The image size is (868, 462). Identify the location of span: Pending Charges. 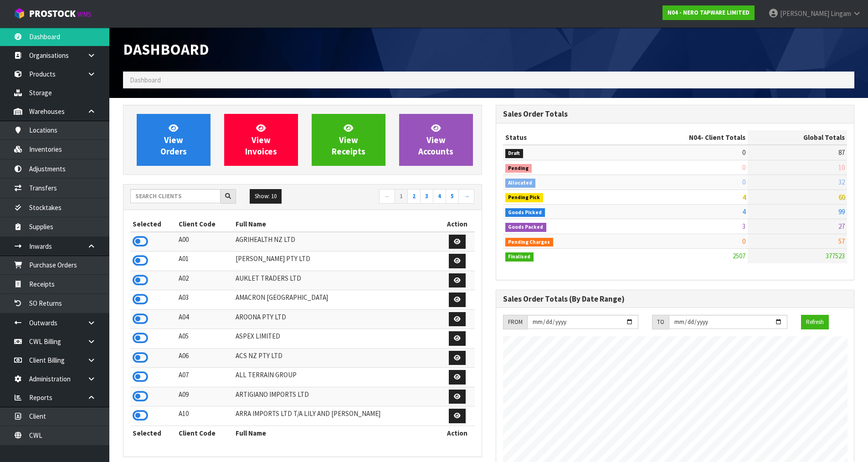
(530, 243).